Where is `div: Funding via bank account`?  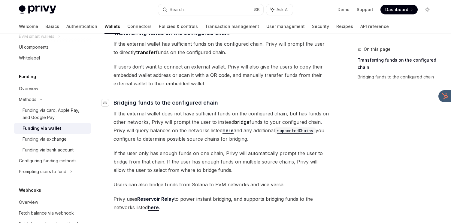
div: Funding via bank account is located at coordinates (48, 150).